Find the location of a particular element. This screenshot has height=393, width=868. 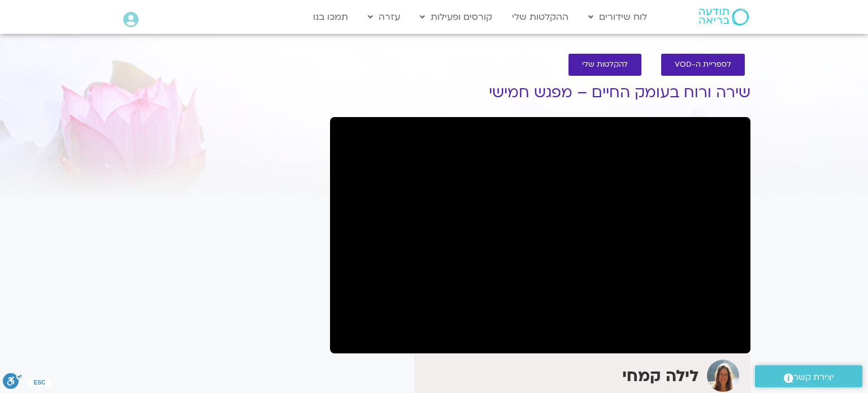

h1: שירה ורוח בעומק החיים – מפגש חמישי is located at coordinates (540, 92).